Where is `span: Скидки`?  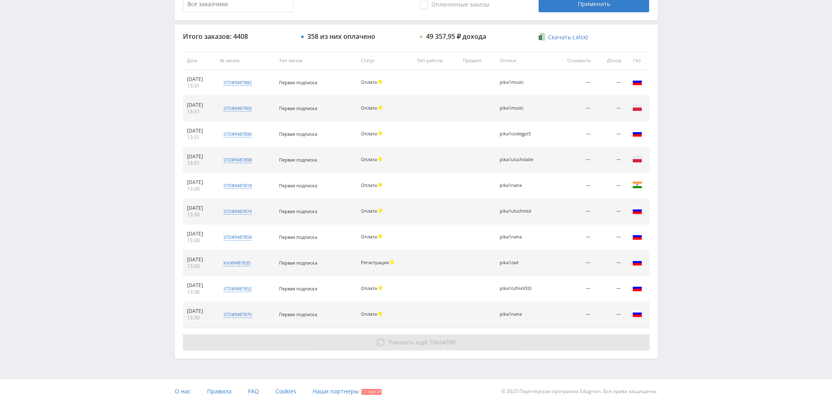
span: Скидки is located at coordinates (371, 392).